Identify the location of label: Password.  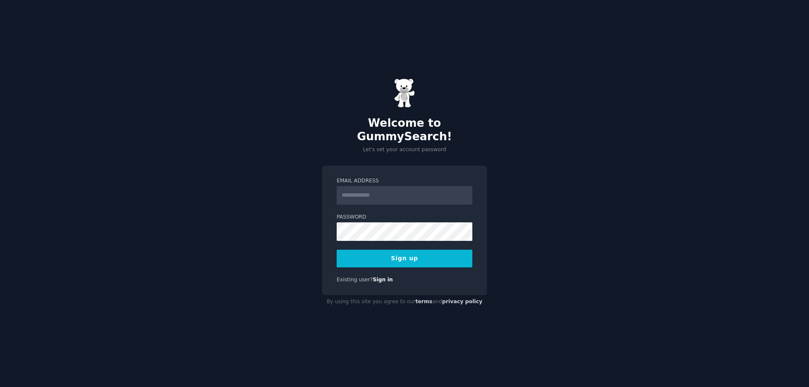
(404, 217).